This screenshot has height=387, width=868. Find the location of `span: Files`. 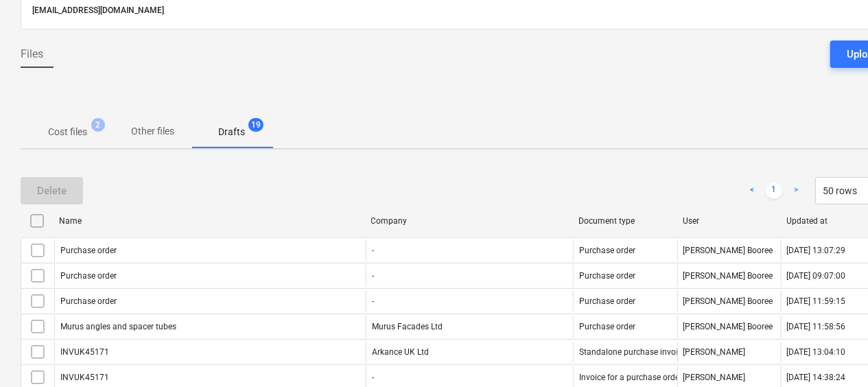

span: Files is located at coordinates (32, 55).